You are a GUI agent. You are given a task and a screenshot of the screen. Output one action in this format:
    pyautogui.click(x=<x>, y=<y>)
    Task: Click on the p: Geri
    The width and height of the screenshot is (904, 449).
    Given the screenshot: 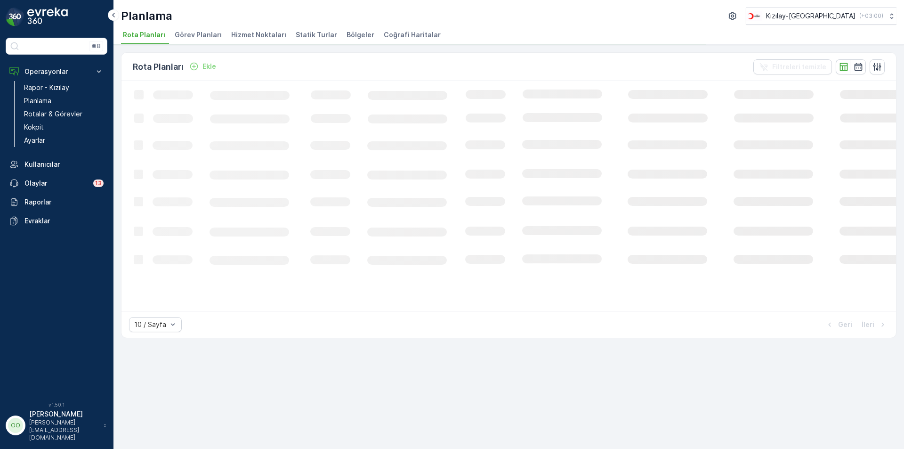 What is the action you would take?
    pyautogui.click(x=845, y=324)
    